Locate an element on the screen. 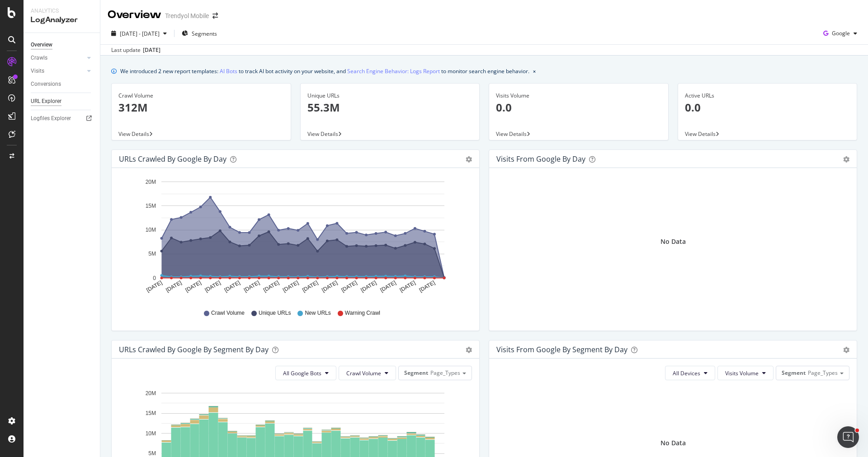  a: URL Explorer is located at coordinates (62, 101).